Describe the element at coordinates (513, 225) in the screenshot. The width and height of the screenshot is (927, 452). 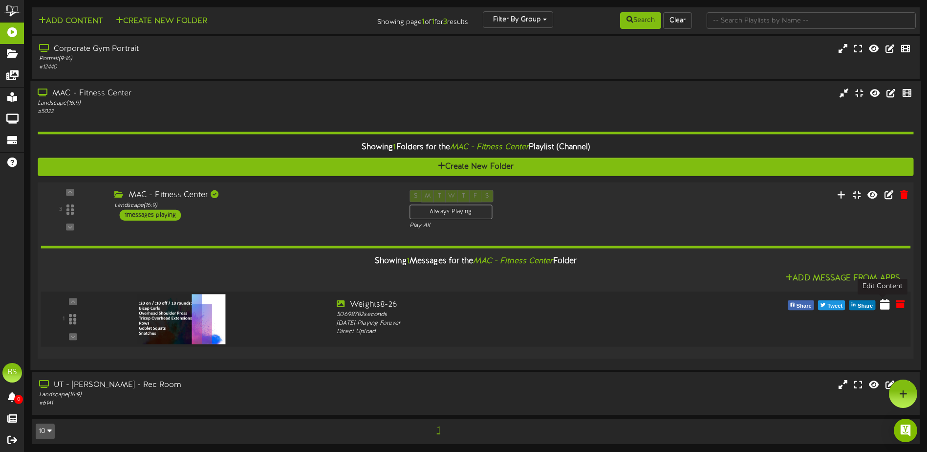
I see `div: Play All` at that location.